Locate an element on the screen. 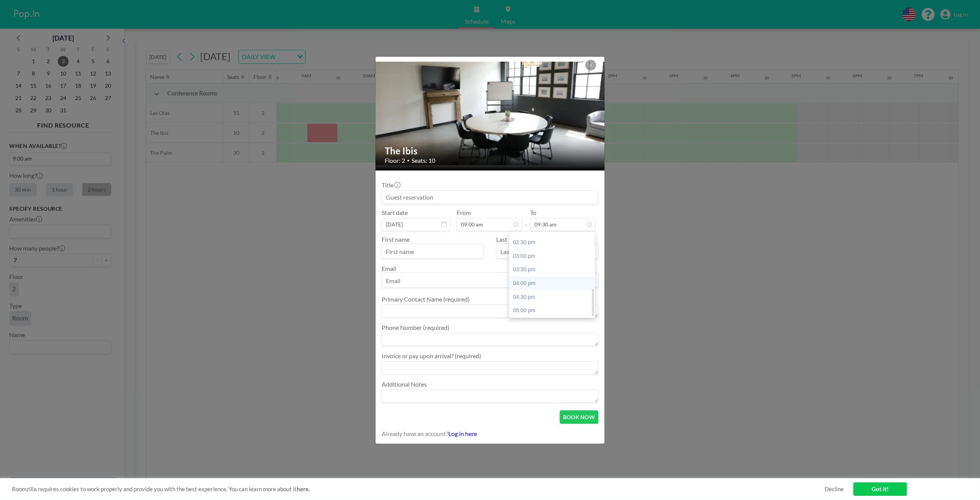  a: Decline is located at coordinates (834, 489).